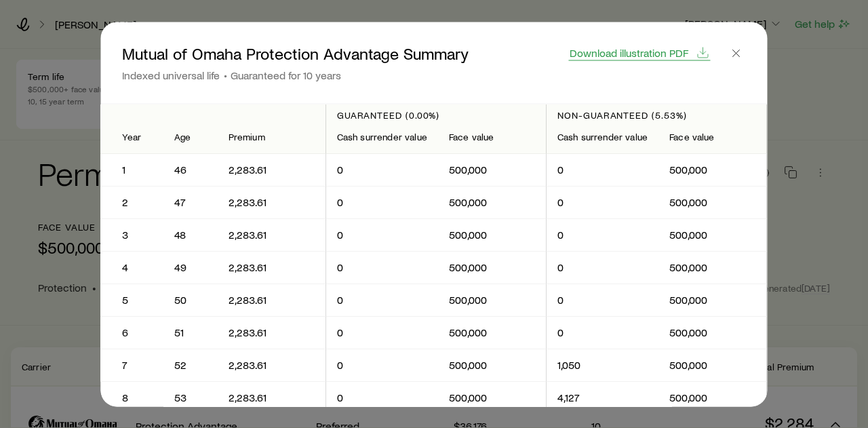  I want to click on p: 51, so click(190, 332).